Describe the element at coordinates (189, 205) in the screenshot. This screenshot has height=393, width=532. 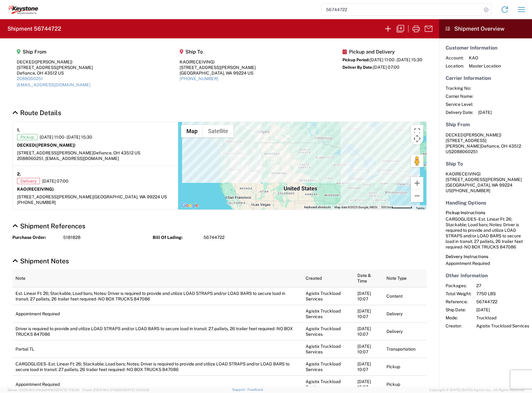
I see `img: Google` at that location.